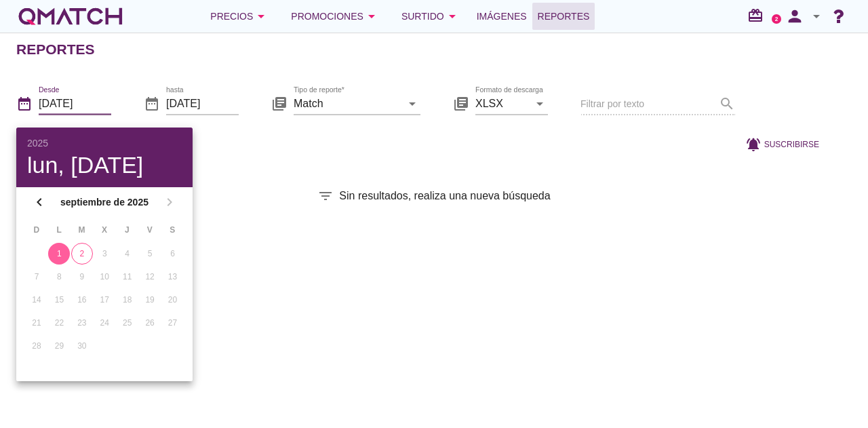 This screenshot has width=868, height=428. I want to click on button: 1, so click(59, 253).